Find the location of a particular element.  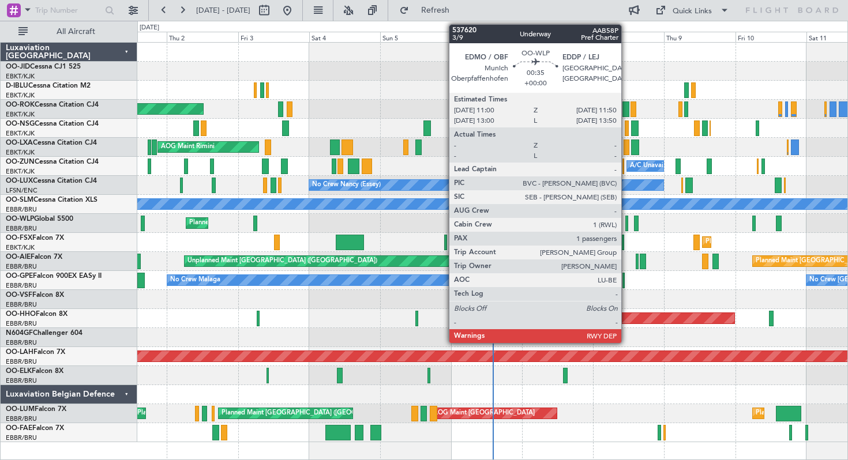

span: OO-GPE is located at coordinates (19, 276).